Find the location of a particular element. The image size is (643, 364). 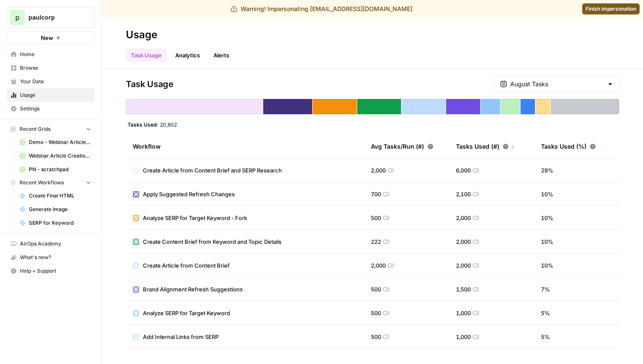

a: Browse is located at coordinates (51, 68).